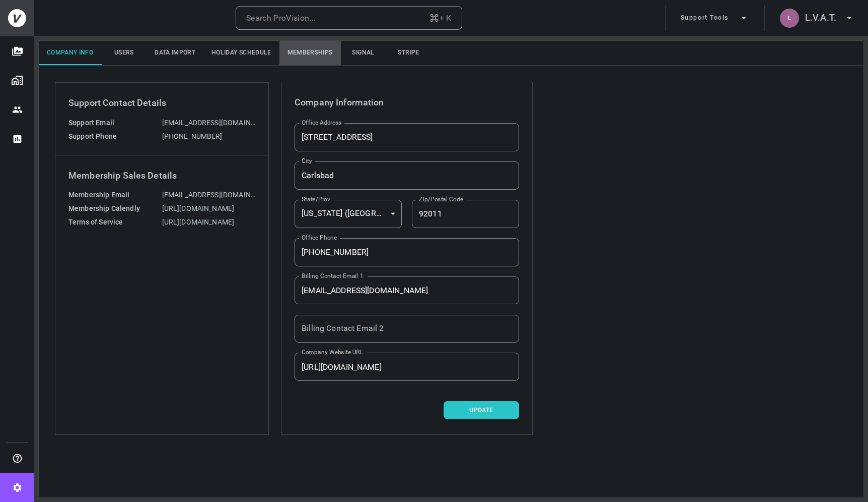 The image size is (868, 502). Describe the element at coordinates (407, 252) in the screenshot. I see `input: +1 (212) 000-0000` at that location.